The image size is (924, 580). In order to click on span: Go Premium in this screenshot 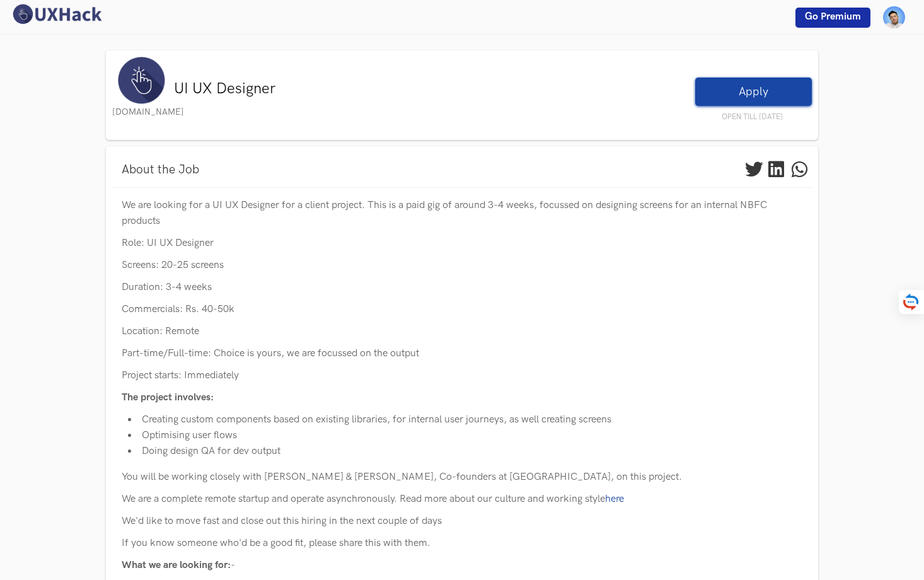, I will do `click(833, 17)`.